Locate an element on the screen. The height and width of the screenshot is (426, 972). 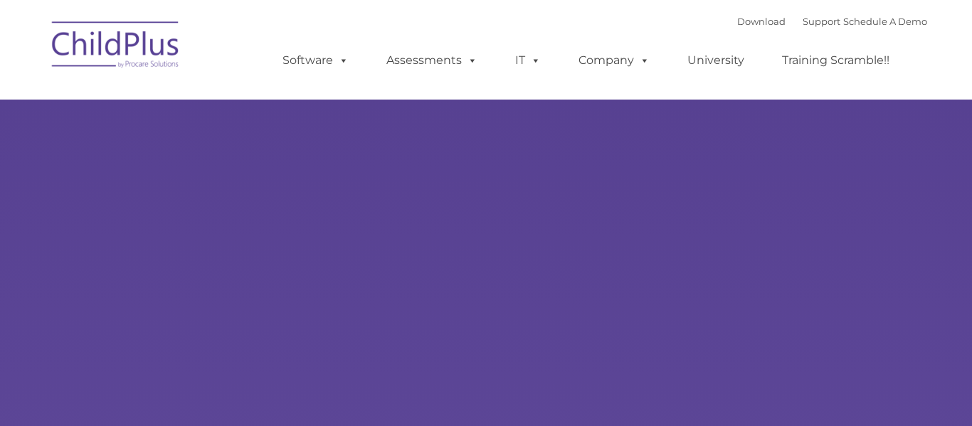
a: IT is located at coordinates (528, 61).